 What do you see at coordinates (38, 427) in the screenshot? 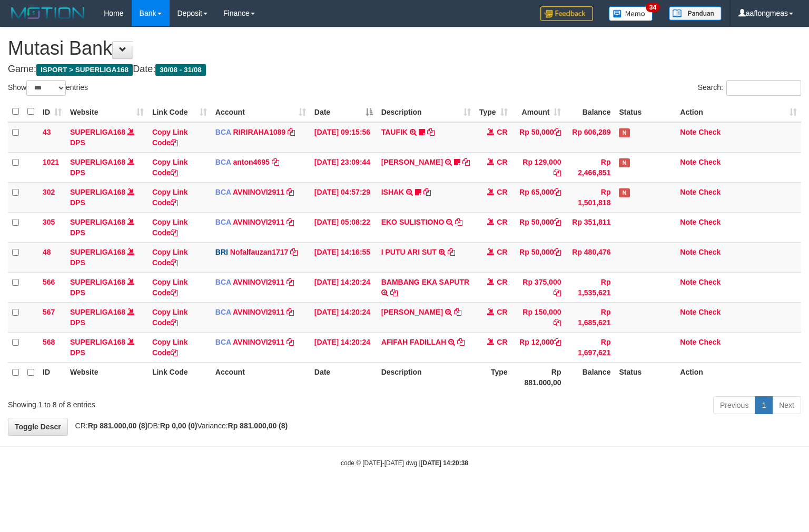
I see `a: Toggle Descr` at bounding box center [38, 427].